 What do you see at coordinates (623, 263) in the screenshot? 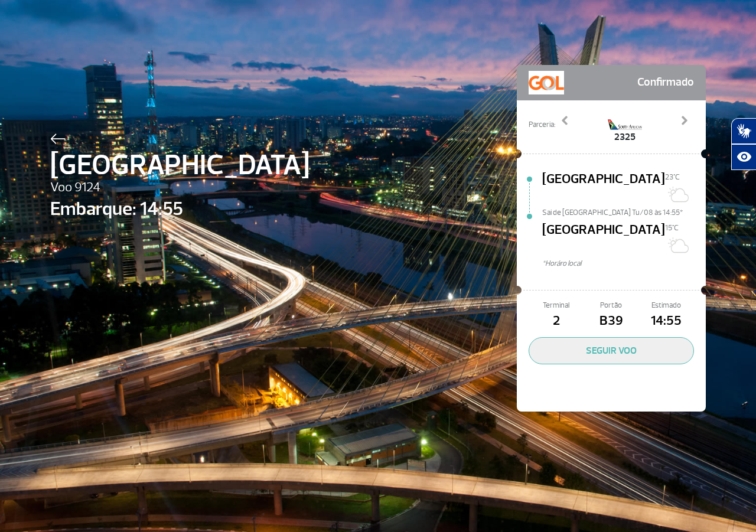
I see `span: *Horáro local` at bounding box center [623, 263].